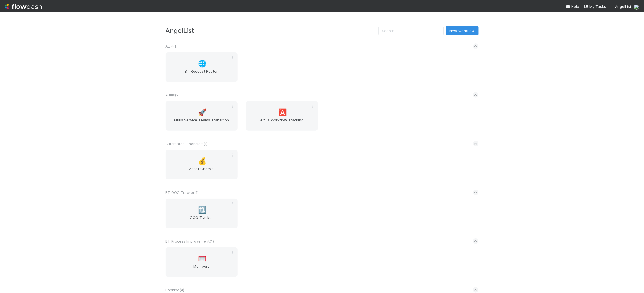 This screenshot has height=293, width=644. Describe the element at coordinates (282, 116) in the screenshot. I see `a: 🅰️Altius Workflow Tracking` at that location.